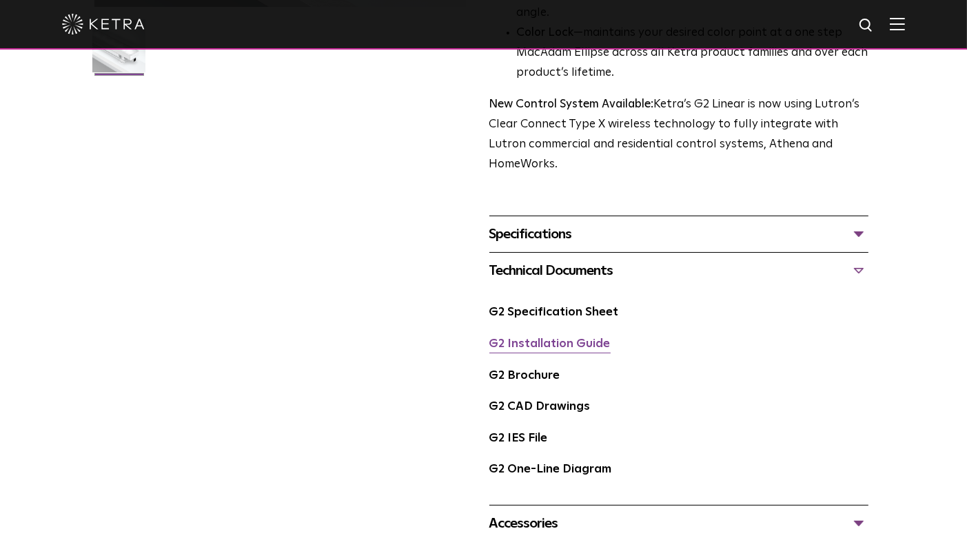 The height and width of the screenshot is (551, 967). Describe the element at coordinates (571, 104) in the screenshot. I see `strong: New Control System Available:` at that location.